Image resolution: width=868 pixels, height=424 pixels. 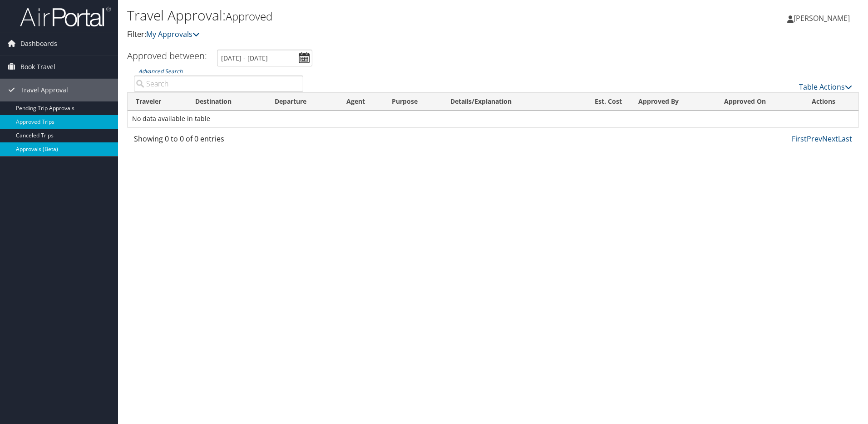 What do you see at coordinates (157, 101) in the screenshot?
I see `th: Traveler: activate to sort column ascending` at bounding box center [157, 101].